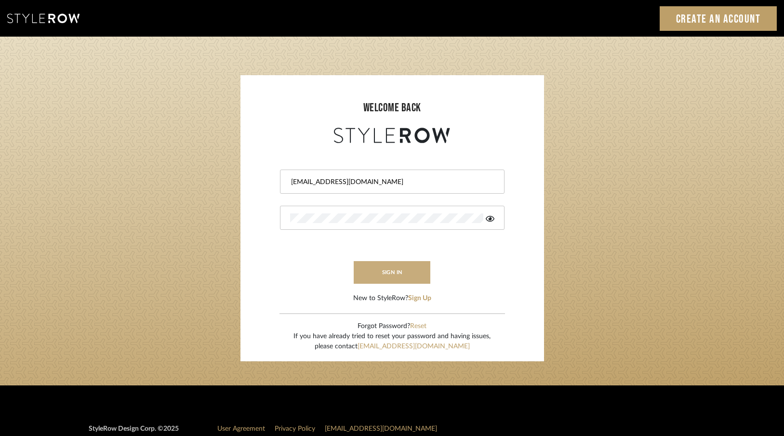  I want to click on a: Create an Account, so click(719, 18).